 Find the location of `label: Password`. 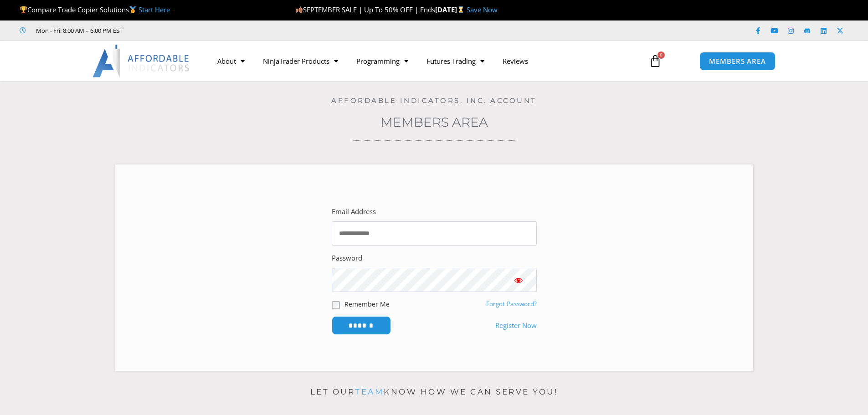

label: Password is located at coordinates (347, 258).